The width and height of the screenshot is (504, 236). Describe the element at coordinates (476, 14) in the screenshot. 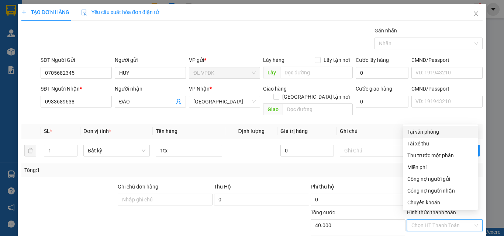

I see `span: close` at that location.